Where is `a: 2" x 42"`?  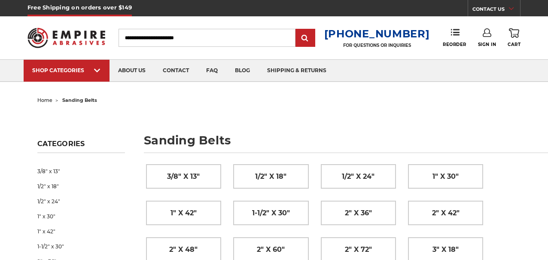
a: 2" x 42" is located at coordinates (446, 213).